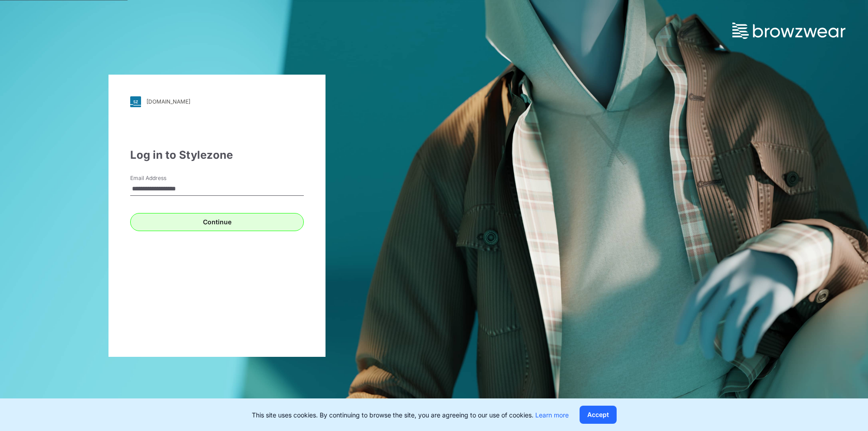 This screenshot has width=868, height=431. What do you see at coordinates (136, 102) in the screenshot?
I see `img: svg+xml;base64,PHN2ZyB3aWR0aD0iMjgiIGhlaWdodD0iMjgiIHZpZXdCb3g9IjAgMCAyOCAyOCIgZmlsbD0ibm9uZSIgeG...` at bounding box center [136, 102].